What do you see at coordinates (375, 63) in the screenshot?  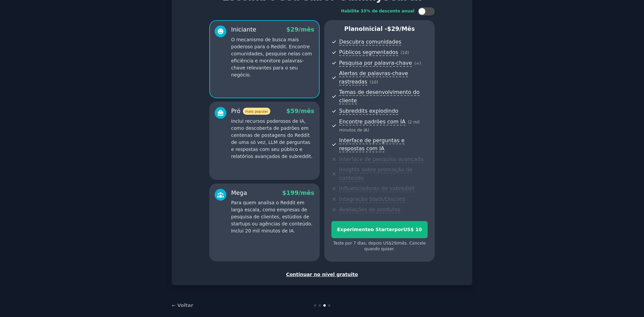 I see `font: Pesquisa por palavra-chave` at bounding box center [375, 63].